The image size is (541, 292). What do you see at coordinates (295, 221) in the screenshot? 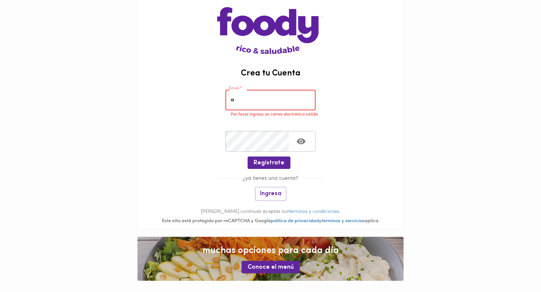
I see `a: politica de privacidad` at bounding box center [295, 221].